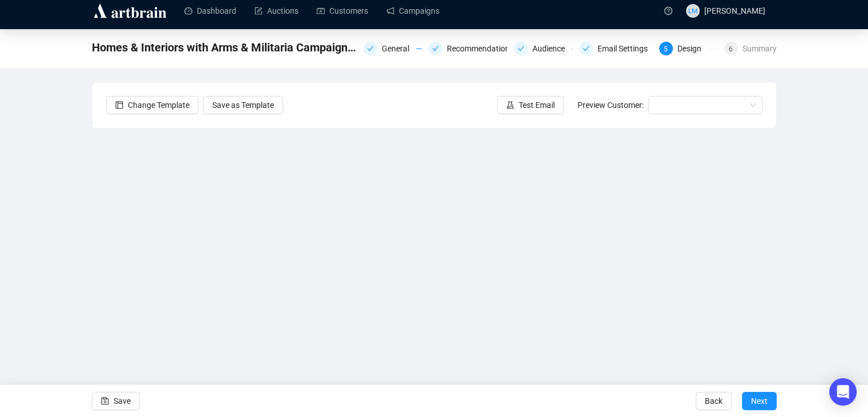  Describe the element at coordinates (692, 10) in the screenshot. I see `span: LM` at that location.